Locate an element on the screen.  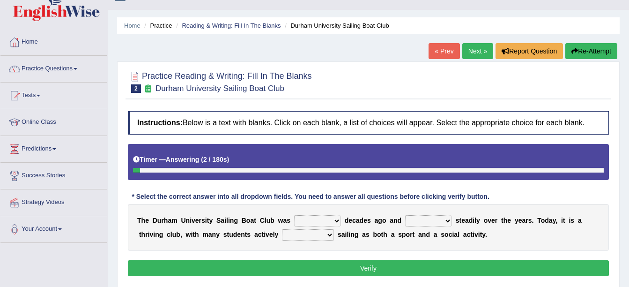
h4: Below is a text with blanks. Click on each blank, a list of choices will appear. Select the appro... is located at coordinates (368, 123).